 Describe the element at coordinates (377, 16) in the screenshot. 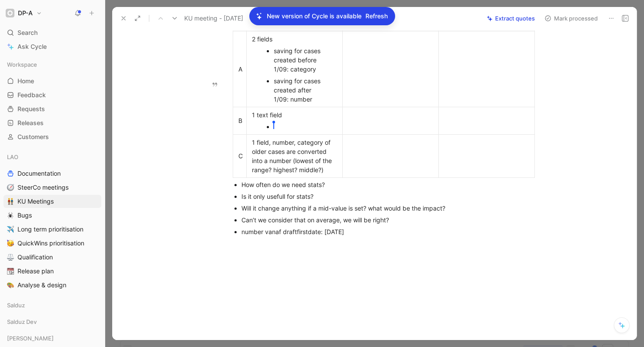

I see `span: Refresh` at that location.